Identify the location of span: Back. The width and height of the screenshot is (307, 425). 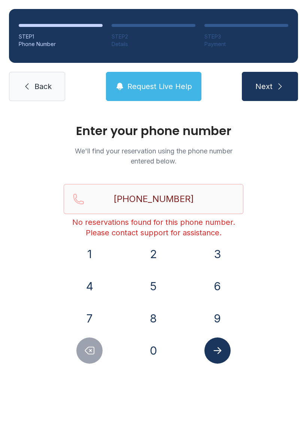
(43, 86).